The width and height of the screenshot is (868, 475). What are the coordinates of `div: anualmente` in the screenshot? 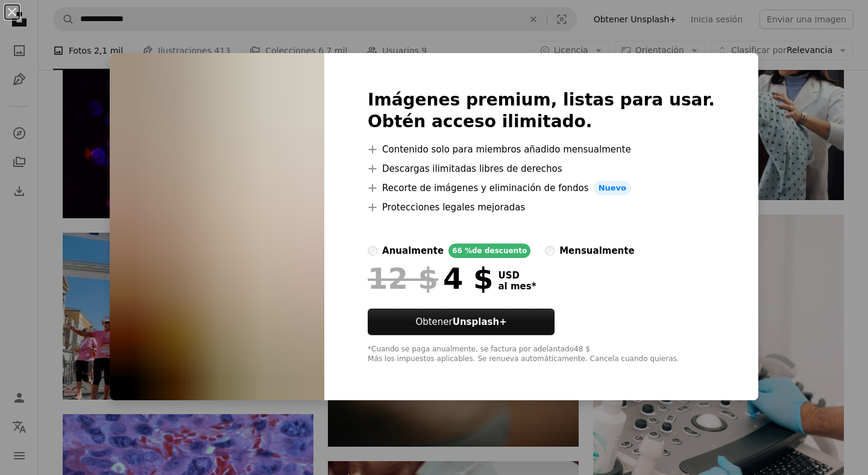 It's located at (413, 251).